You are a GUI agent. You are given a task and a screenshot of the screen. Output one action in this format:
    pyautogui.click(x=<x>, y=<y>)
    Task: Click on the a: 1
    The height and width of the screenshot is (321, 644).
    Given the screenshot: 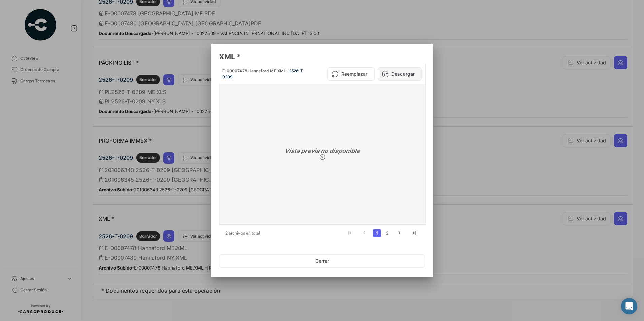 What is the action you would take?
    pyautogui.click(x=377, y=233)
    